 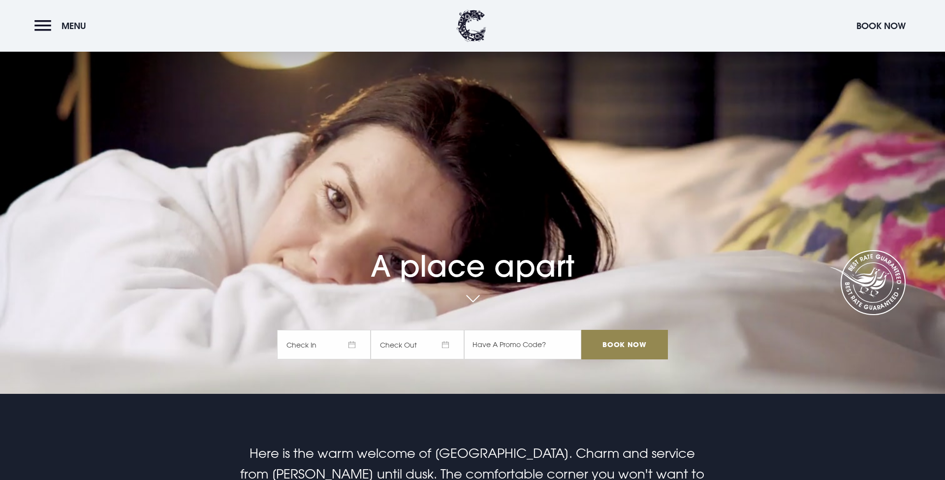 What do you see at coordinates (74, 26) in the screenshot?
I see `span: Menu` at bounding box center [74, 26].